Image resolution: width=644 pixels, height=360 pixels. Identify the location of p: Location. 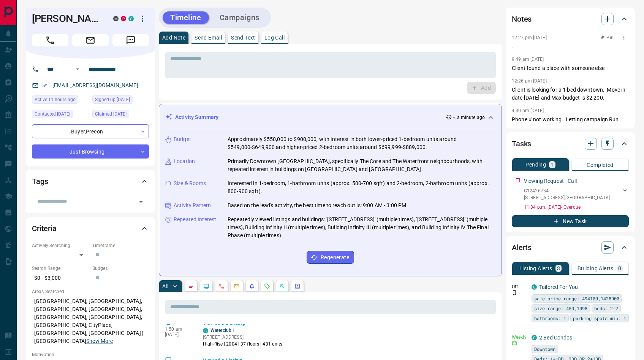
(184, 161).